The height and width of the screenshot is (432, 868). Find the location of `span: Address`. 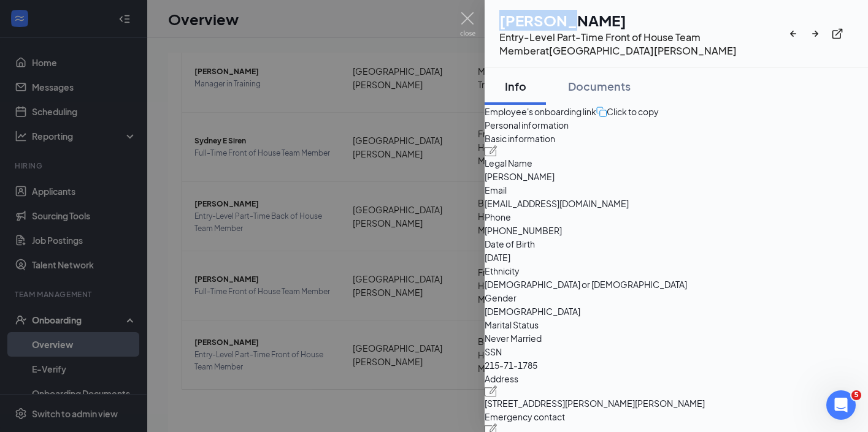

span: Address is located at coordinates (676, 379).